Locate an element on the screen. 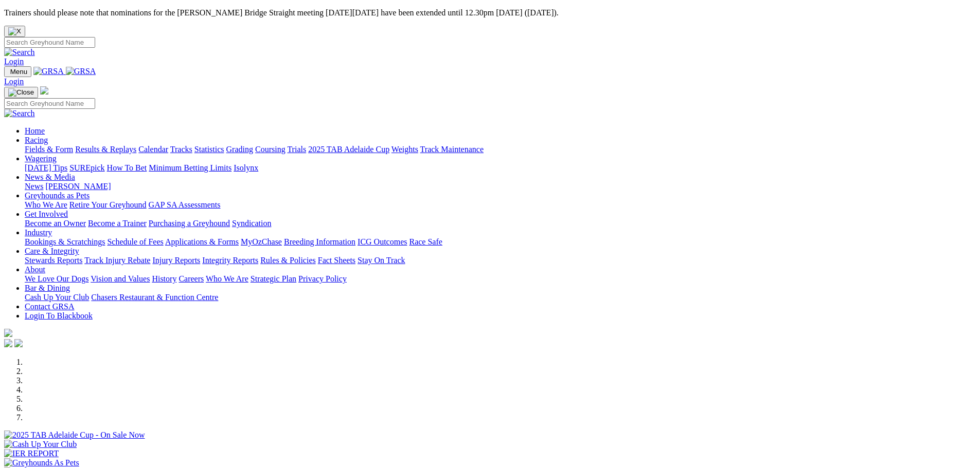  div: Get Involved is located at coordinates (500, 224).